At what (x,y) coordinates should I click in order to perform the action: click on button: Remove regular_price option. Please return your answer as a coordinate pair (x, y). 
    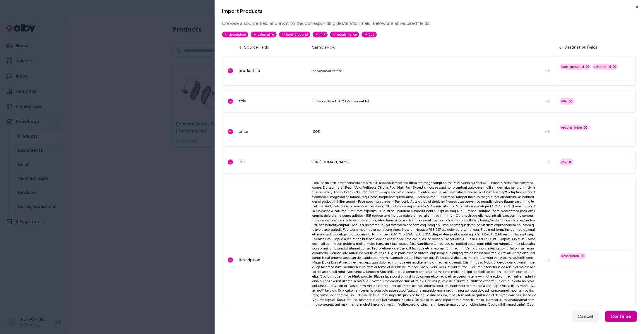
    Looking at the image, I should click on (586, 128).